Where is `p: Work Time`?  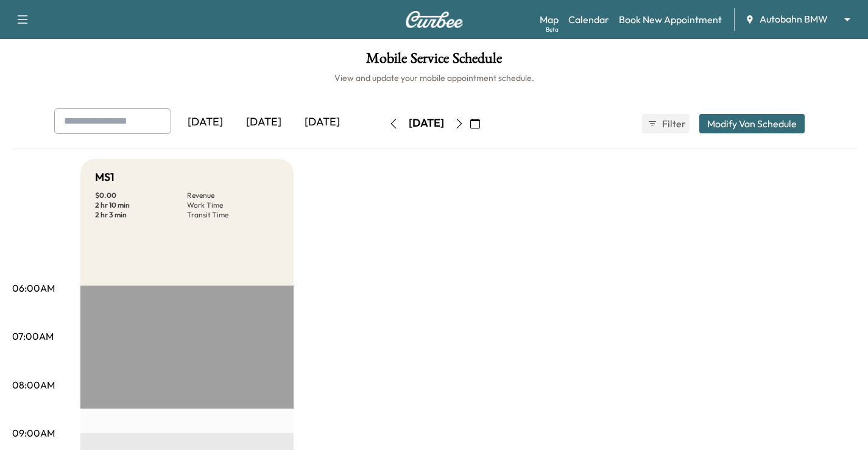
p: Work Time is located at coordinates (233, 205).